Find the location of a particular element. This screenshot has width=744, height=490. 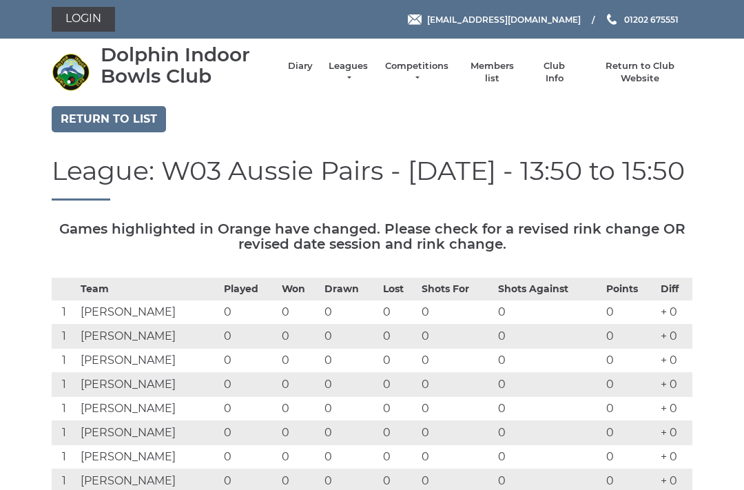

a: Diary is located at coordinates (300, 66).